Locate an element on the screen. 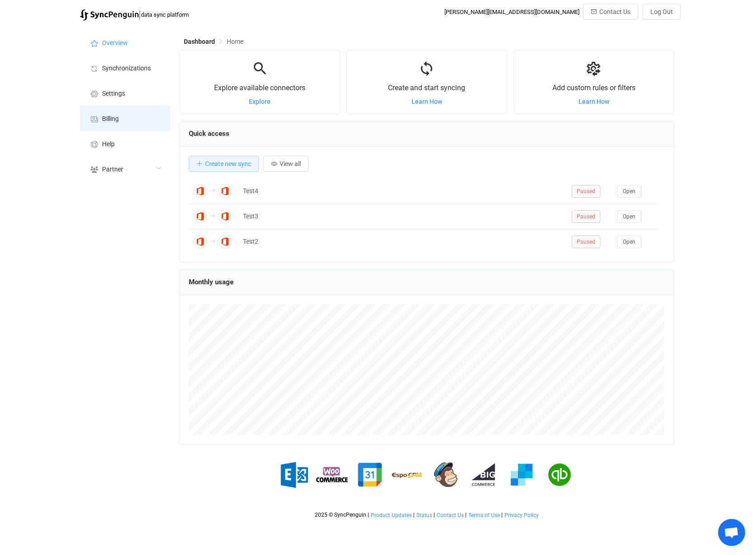 The width and height of the screenshot is (756, 555). span: Log Out is located at coordinates (662, 12).